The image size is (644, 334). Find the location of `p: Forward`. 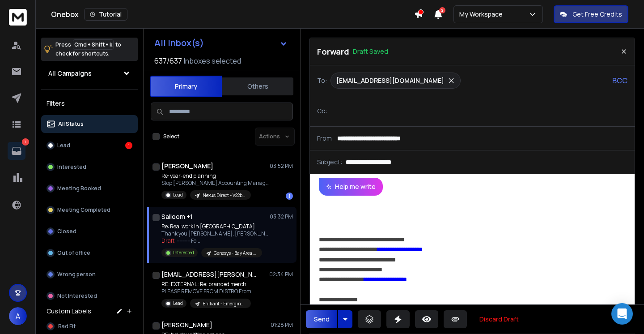

p: Forward is located at coordinates (333, 52).